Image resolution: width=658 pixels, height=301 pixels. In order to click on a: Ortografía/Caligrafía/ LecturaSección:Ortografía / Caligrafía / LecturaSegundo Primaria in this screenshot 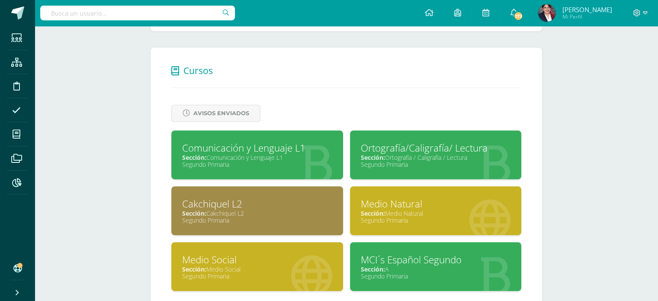, I will do `click(436, 155)`.